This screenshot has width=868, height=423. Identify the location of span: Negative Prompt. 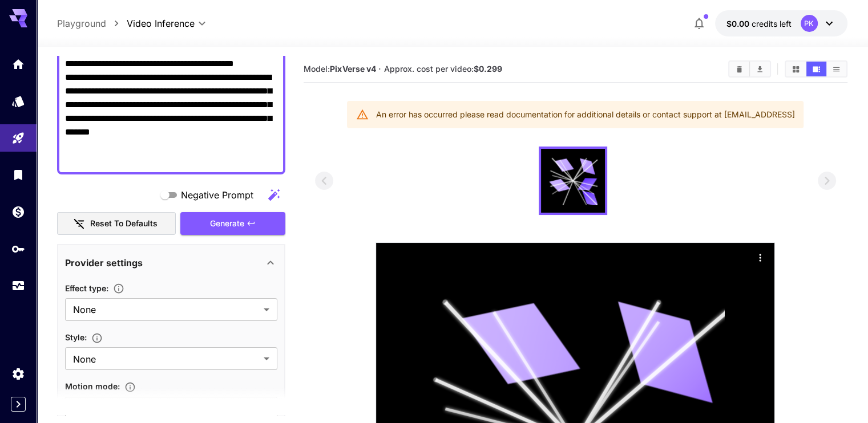
(217, 195).